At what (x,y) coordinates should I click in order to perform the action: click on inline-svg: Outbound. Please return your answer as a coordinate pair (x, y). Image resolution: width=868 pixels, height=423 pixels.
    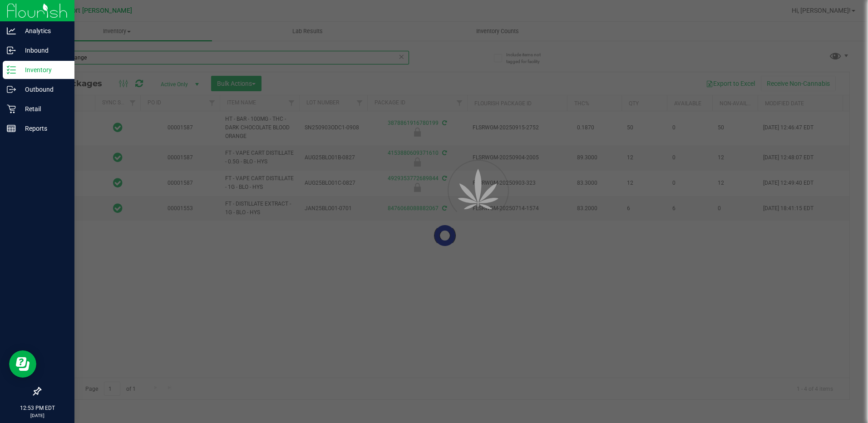
    Looking at the image, I should click on (12, 89).